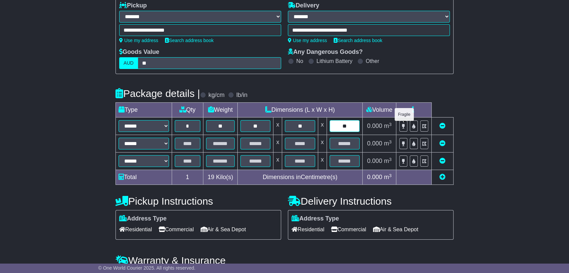  I want to click on td: 1, so click(188, 177).